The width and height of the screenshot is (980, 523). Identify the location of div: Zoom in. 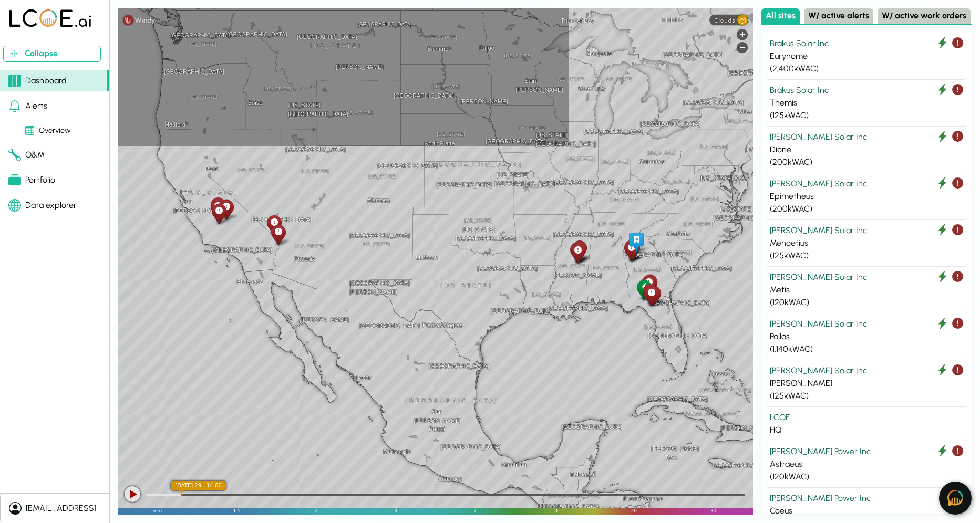
(743, 35).